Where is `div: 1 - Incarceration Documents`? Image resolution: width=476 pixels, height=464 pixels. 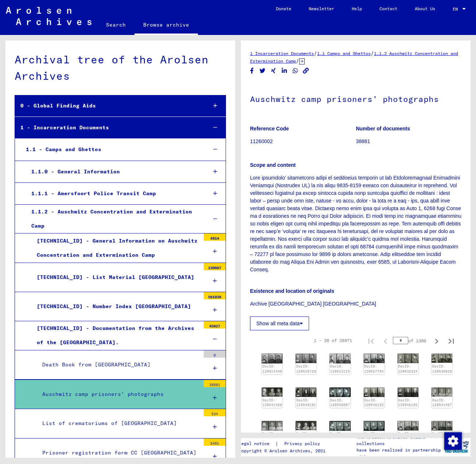
div: 1 - Incarceration Documents is located at coordinates (108, 127).